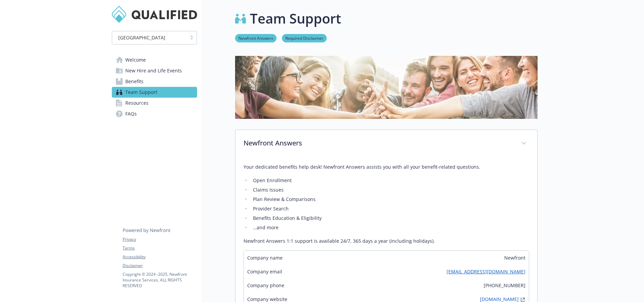 This screenshot has height=302, width=644. What do you see at coordinates (255, 37) in the screenshot?
I see `a: Newfront Answers` at bounding box center [255, 37].